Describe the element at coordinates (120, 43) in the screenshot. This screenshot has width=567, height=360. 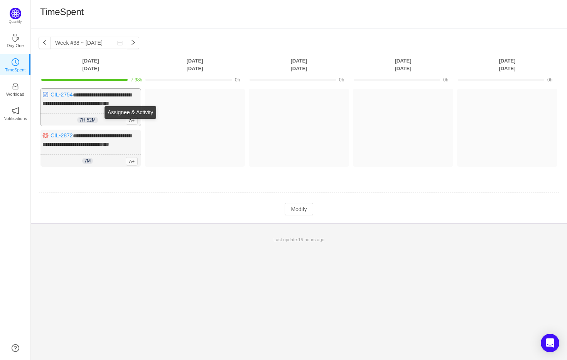
I see `i: icon: calendar` at that location.